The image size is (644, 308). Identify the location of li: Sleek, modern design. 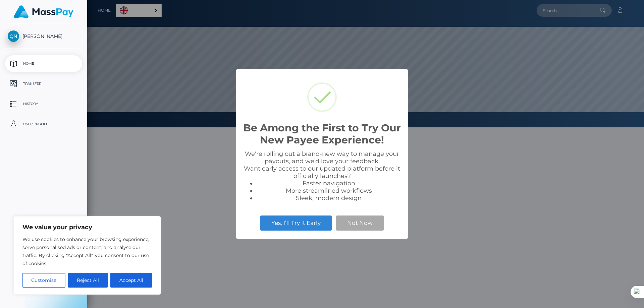
(328, 198).